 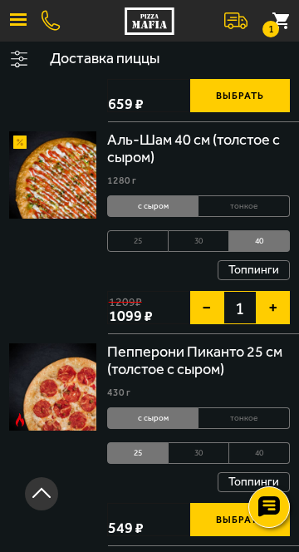 What do you see at coordinates (52, 387) in the screenshot?
I see `a: Острое блюдоПепперони Пиканто 25 см (толстое с сыром)` at bounding box center [52, 387].